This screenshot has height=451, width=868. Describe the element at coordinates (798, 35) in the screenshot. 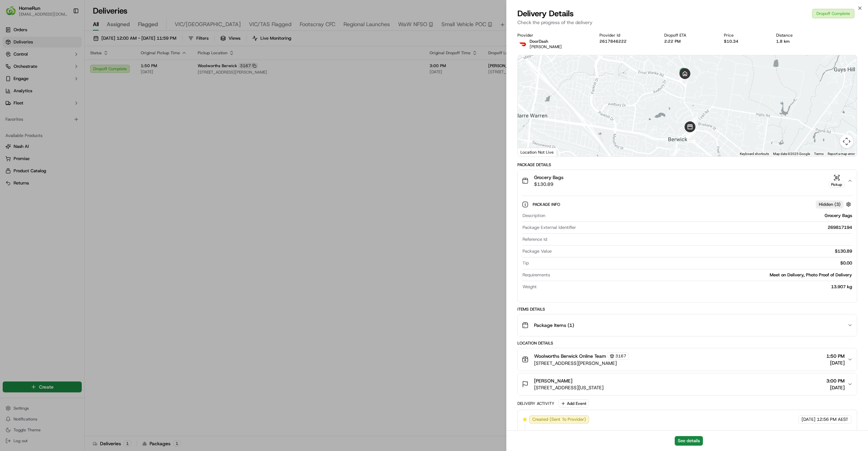

I see `div: Distance` at that location.